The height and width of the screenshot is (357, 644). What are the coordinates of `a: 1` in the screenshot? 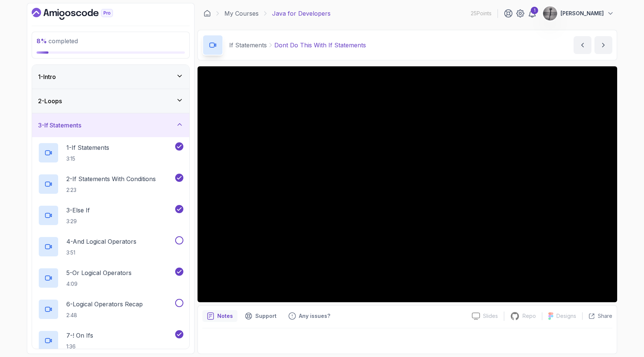 It's located at (532, 13).